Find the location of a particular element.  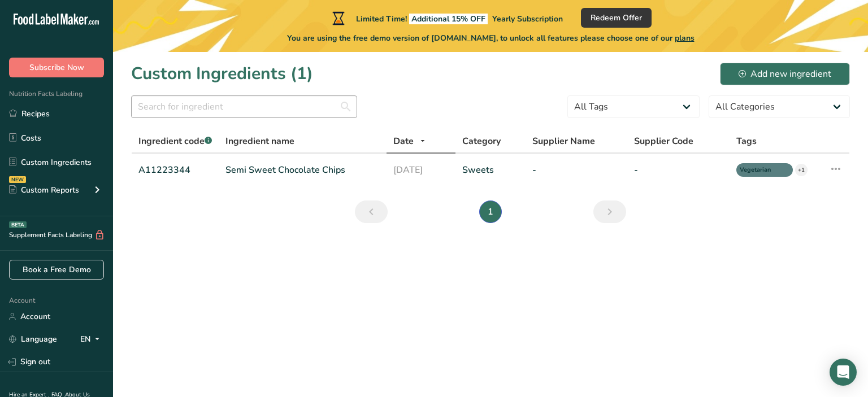

a: Language is located at coordinates (33, 339).